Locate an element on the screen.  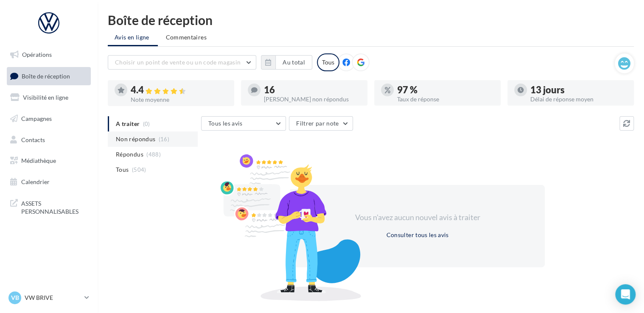
button: Tous les avis is located at coordinates (244, 124).